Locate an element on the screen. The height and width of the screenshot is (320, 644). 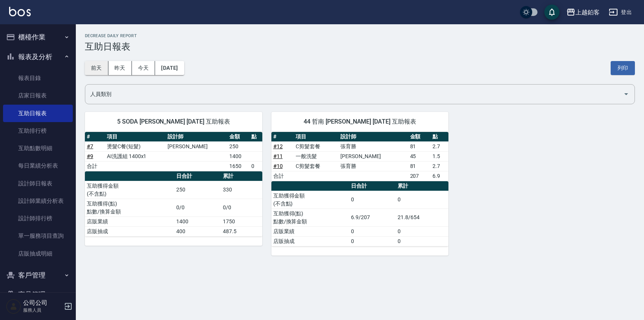
td: 6.9 is located at coordinates (440, 176).